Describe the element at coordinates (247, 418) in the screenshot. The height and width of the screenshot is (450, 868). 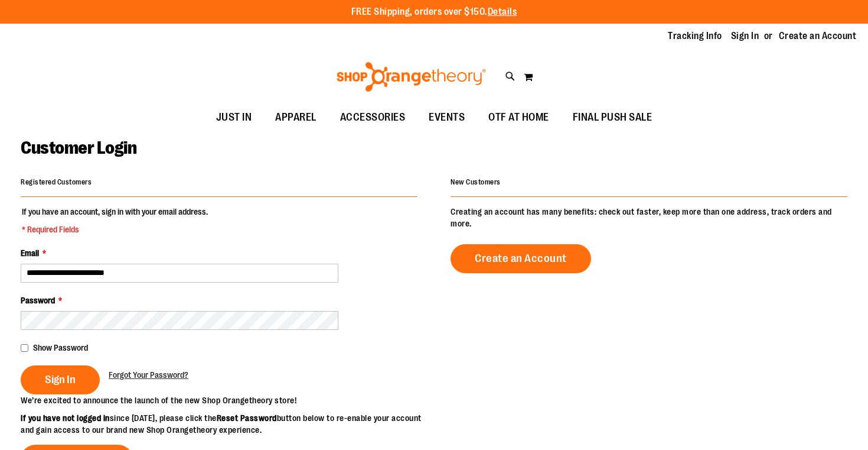
I see `strong: Reset Password` at that location.